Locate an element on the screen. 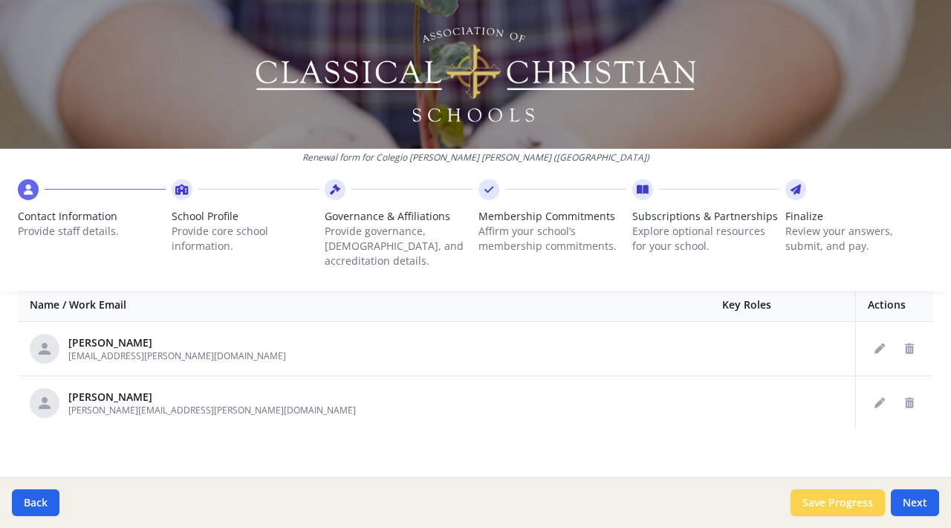  button: Back is located at coordinates (36, 502).